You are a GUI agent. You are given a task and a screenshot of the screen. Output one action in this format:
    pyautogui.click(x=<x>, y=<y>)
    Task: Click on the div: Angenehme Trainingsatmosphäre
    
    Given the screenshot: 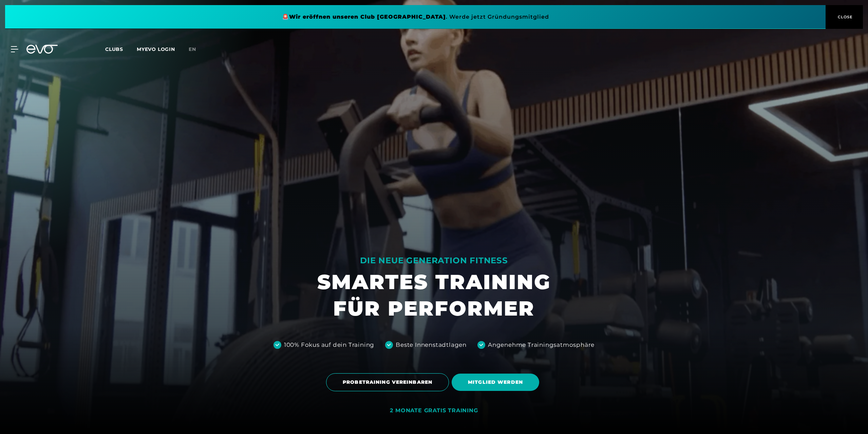 What is the action you would take?
    pyautogui.click(x=541, y=345)
    